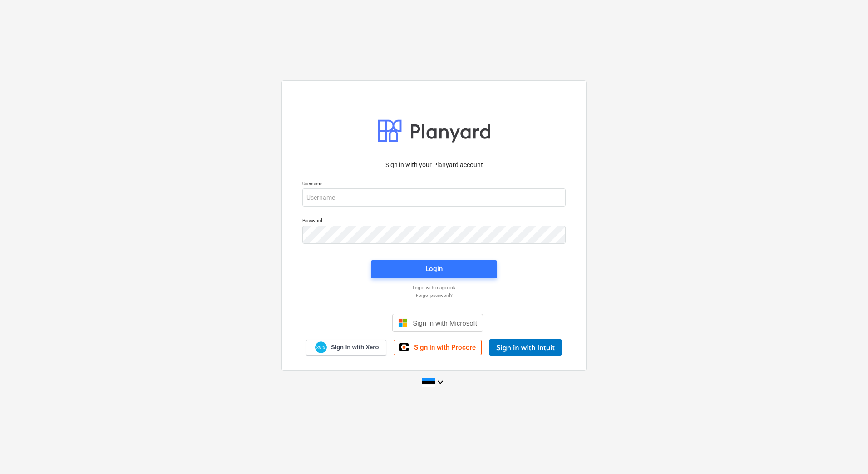 The image size is (868, 474). What do you see at coordinates (434, 288) in the screenshot?
I see `p: Log in with magic link` at bounding box center [434, 288].